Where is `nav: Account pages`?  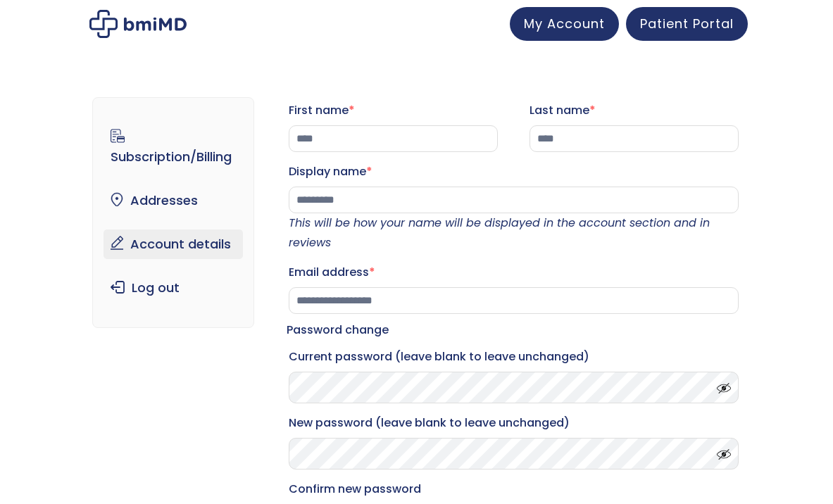
nav: Account pages is located at coordinates (173, 213).